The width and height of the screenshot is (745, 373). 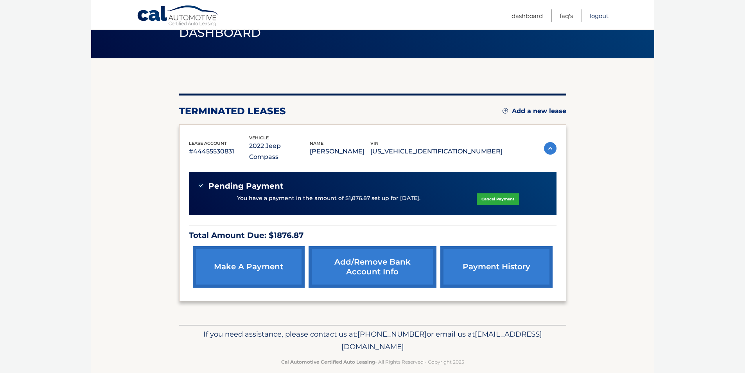 I want to click on a: Cancel Payment, so click(x=498, y=199).